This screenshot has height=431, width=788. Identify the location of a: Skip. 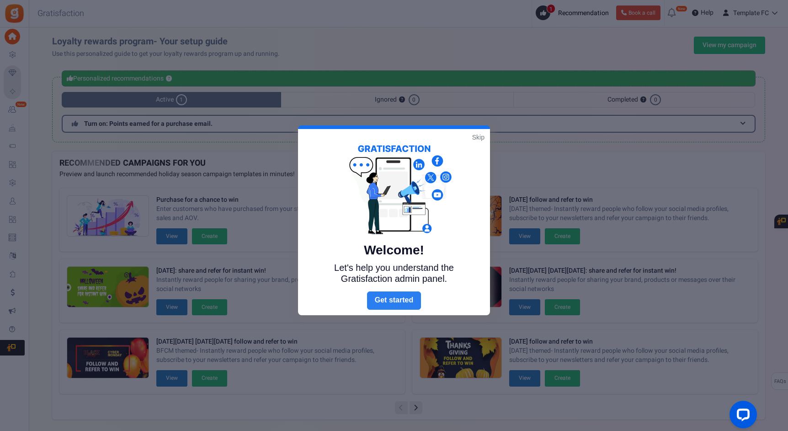
(478, 137).